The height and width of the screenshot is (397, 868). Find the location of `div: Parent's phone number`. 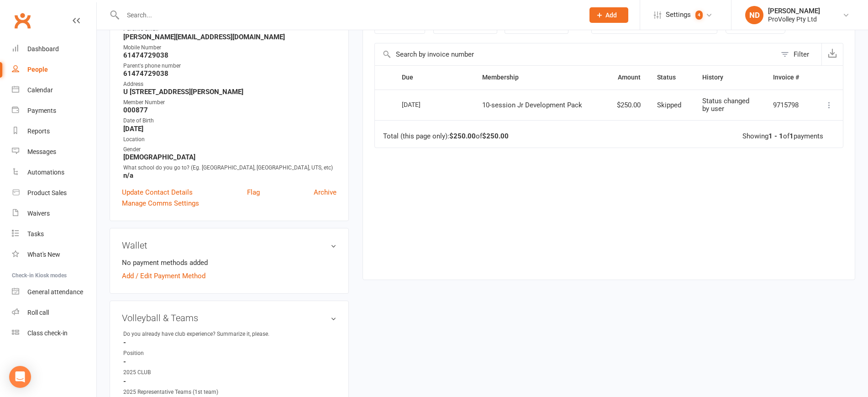

div: Parent's phone number is located at coordinates (229, 66).